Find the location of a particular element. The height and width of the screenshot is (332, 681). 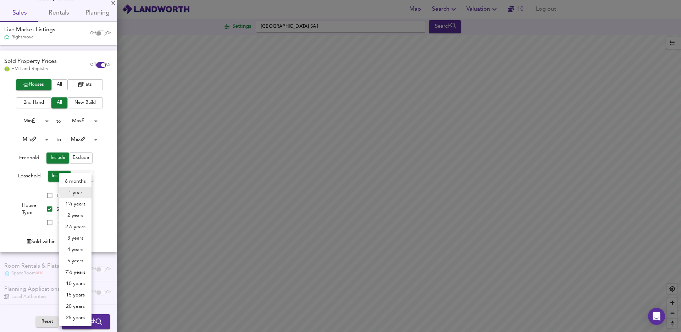

li: 1 year is located at coordinates (75, 192).